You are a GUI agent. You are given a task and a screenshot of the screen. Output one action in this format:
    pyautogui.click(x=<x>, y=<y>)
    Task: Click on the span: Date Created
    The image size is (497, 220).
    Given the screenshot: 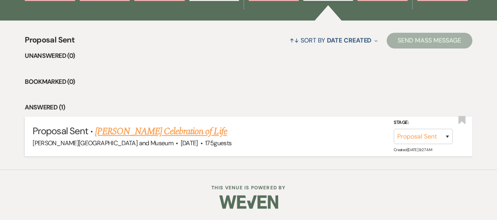 What is the action you would take?
    pyautogui.click(x=349, y=40)
    